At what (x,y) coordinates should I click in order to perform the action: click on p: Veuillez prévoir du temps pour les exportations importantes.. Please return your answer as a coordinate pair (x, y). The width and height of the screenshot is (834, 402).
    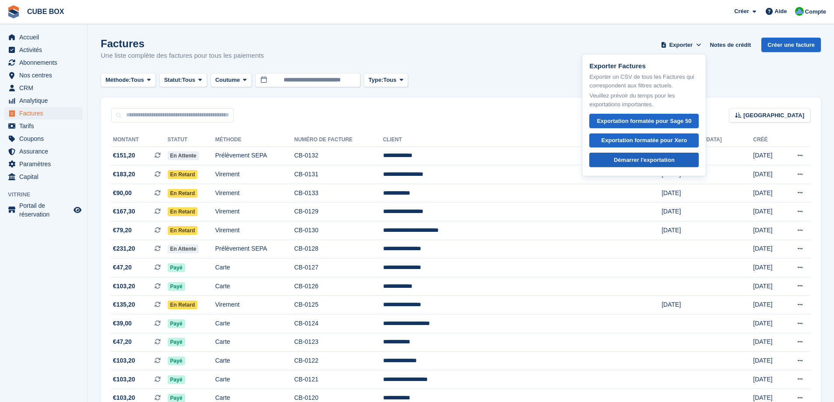
    Looking at the image, I should click on (644, 100).